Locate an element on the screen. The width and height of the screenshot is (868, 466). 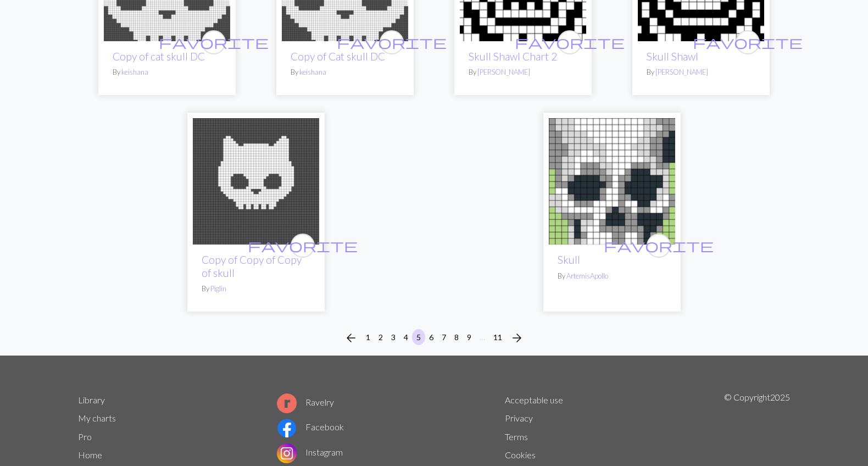
a: Cookies is located at coordinates (520, 455).